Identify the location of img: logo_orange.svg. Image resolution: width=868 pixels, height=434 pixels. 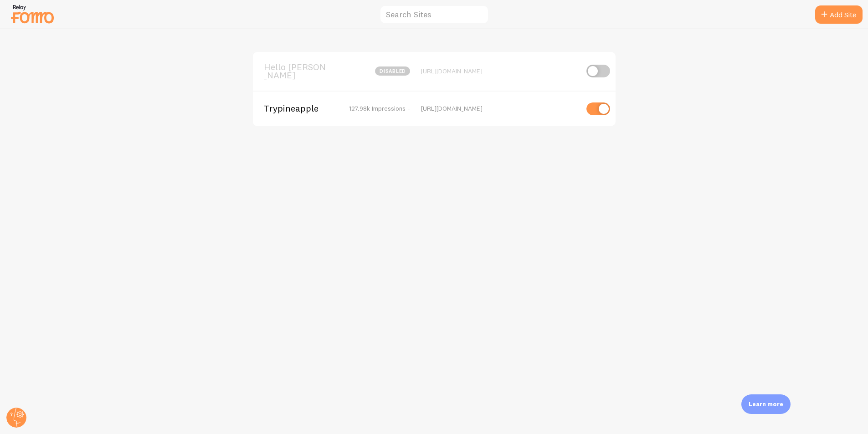
(18, 18).